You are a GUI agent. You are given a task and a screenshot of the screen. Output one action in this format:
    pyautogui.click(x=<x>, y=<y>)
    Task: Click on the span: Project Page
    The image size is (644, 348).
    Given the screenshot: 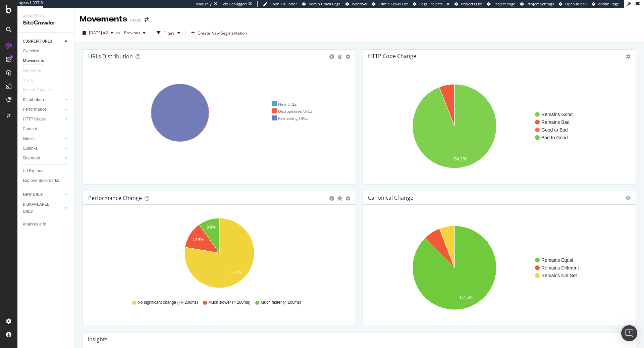 What is the action you would take?
    pyautogui.click(x=504, y=4)
    